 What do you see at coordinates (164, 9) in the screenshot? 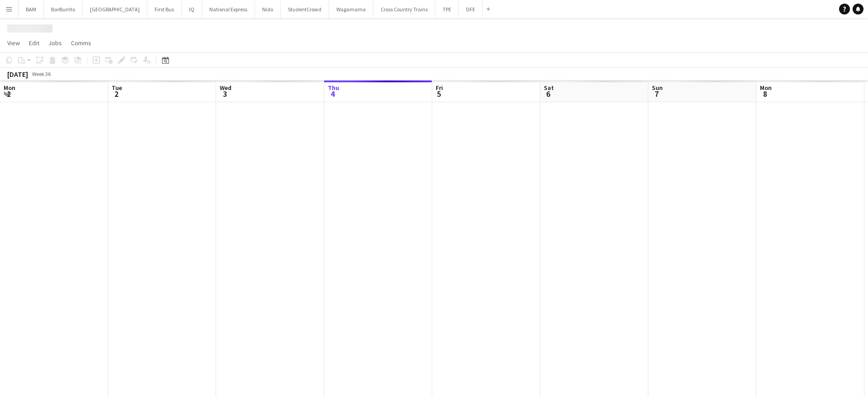
I see `button: First Bus` at bounding box center [164, 9].